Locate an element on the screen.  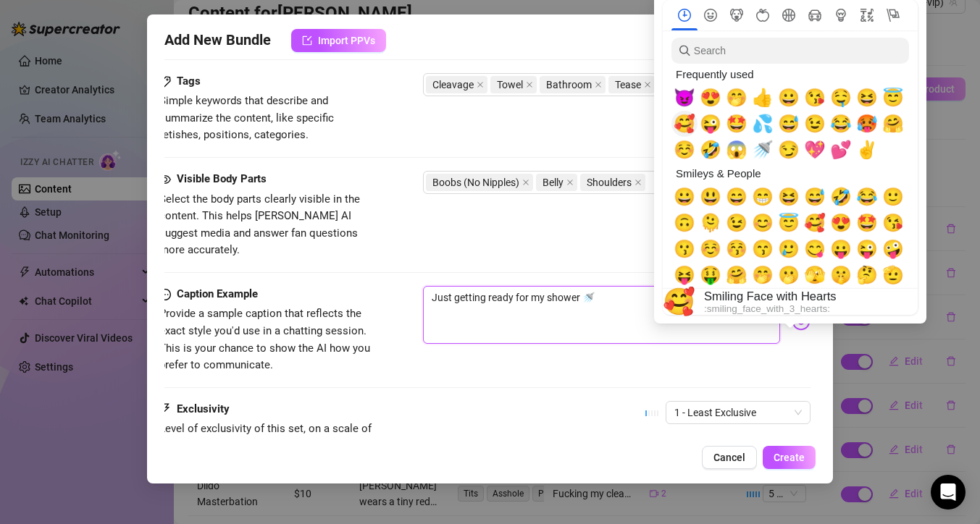
button: Create is located at coordinates (789, 457).